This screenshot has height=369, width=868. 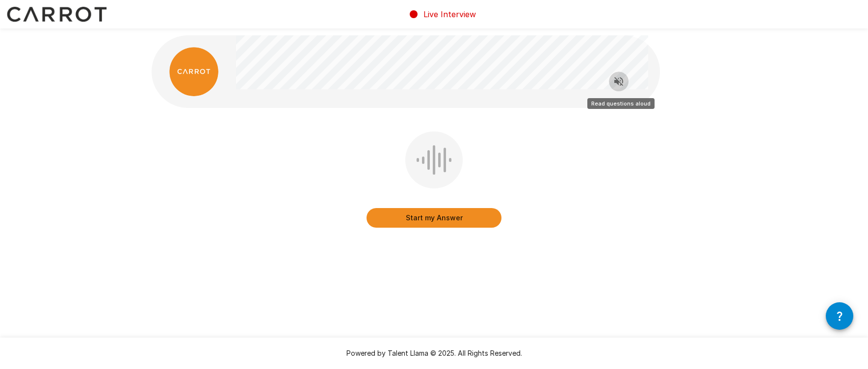 I want to click on p: Live Interview, so click(x=449, y=14).